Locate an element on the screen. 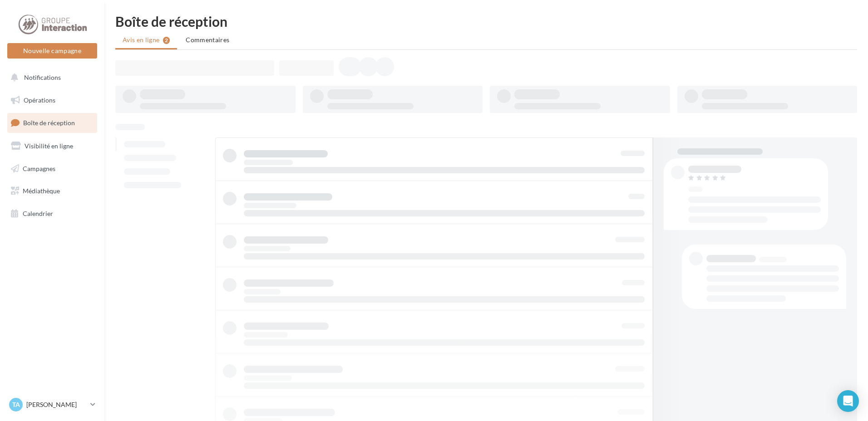 This screenshot has width=868, height=421. span: TA is located at coordinates (16, 405).